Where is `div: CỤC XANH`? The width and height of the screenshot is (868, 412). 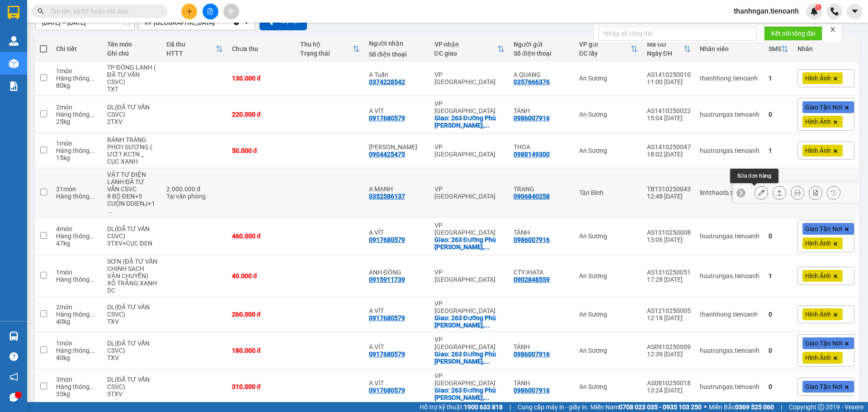 div: CỤC XANH is located at coordinates (132, 161).